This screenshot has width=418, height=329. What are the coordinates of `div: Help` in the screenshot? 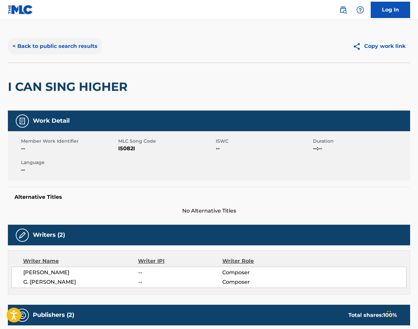 It's located at (360, 10).